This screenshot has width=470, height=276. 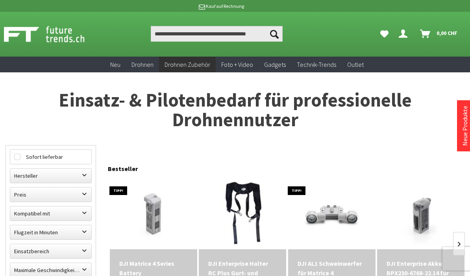 What do you see at coordinates (439, 34) in the screenshot?
I see `a: Warenkorb` at bounding box center [439, 34].